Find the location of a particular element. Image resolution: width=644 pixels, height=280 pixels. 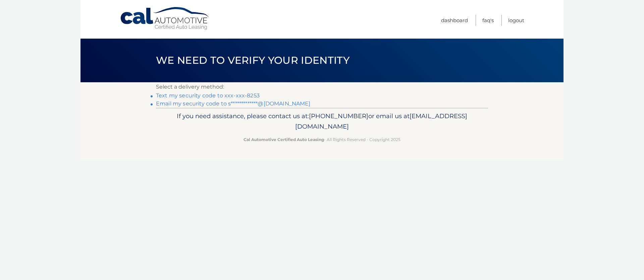

p: Select a delivery method: is located at coordinates (322, 87).